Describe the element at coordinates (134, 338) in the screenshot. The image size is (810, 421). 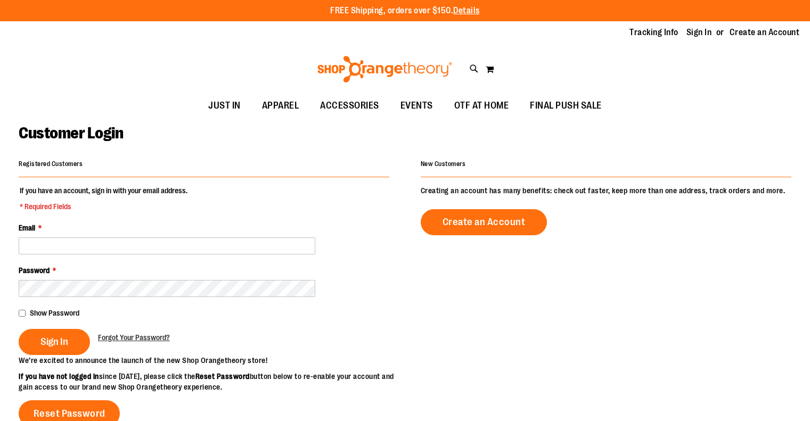
I see `span: Forgot Your Password?` at that location.